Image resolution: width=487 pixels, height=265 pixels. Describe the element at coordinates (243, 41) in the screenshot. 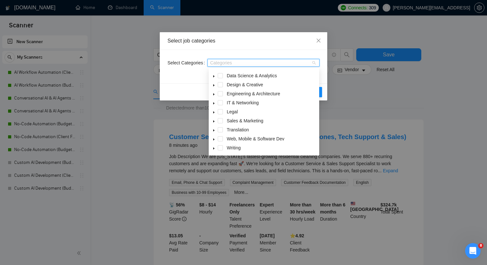

I see `div: Select job categories` at that location.